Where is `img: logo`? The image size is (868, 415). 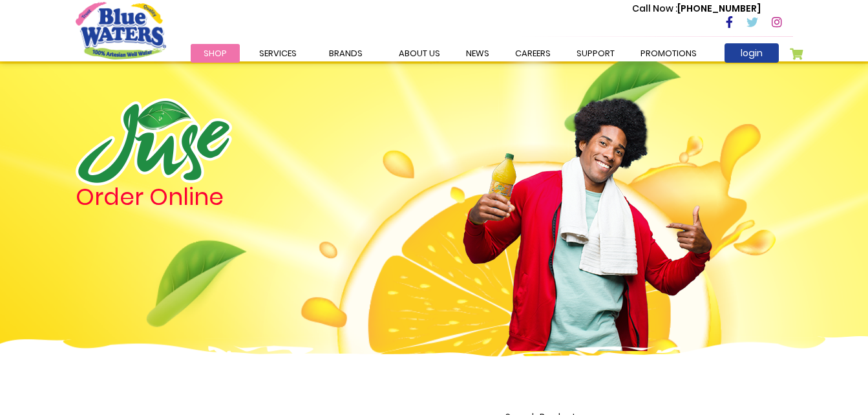 img: logo is located at coordinates (154, 142).